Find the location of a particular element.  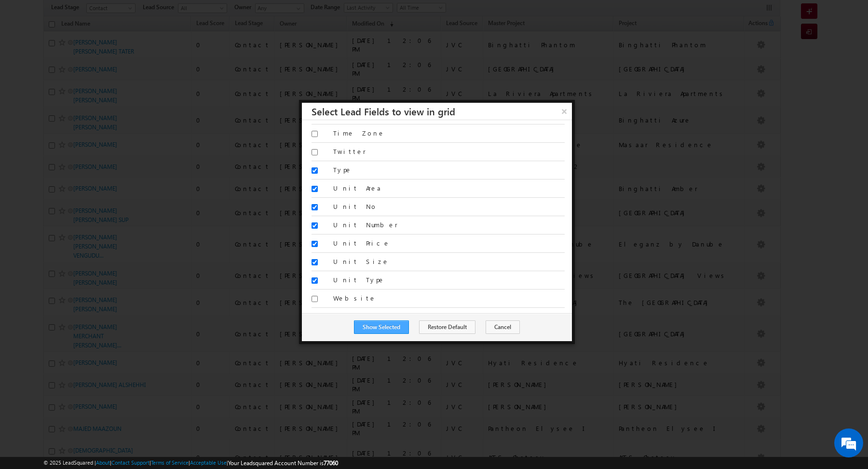

div: Minimize live chat window is located at coordinates (170, 17).